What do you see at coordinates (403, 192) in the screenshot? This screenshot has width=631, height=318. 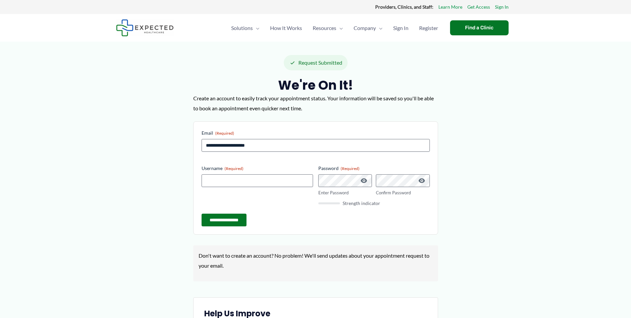 I see `label: Confirm Password` at bounding box center [403, 192].